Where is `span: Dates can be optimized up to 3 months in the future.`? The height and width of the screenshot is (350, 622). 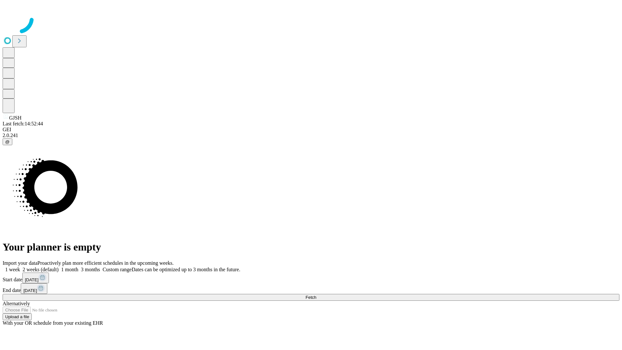
span: Dates can be optimized up to 3 months in the future. is located at coordinates (186, 269).